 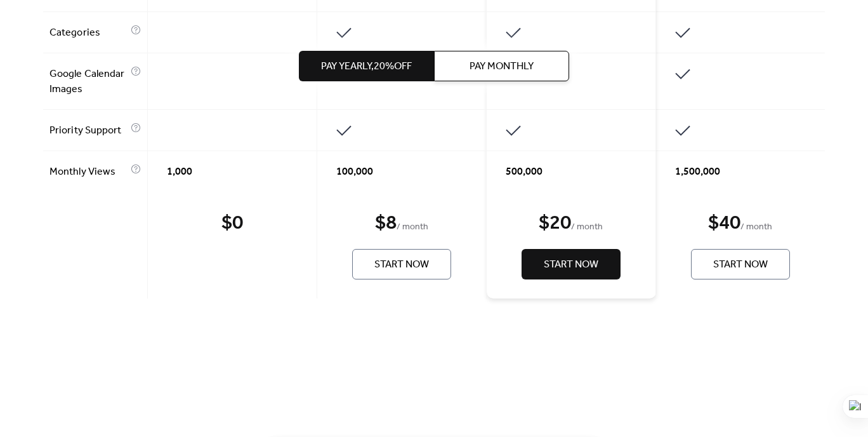 I want to click on span: 1,000, so click(x=179, y=172).